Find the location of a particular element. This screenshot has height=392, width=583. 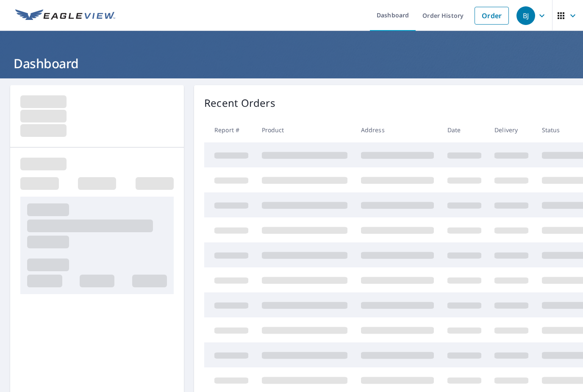

th: Product is located at coordinates (305, 130).